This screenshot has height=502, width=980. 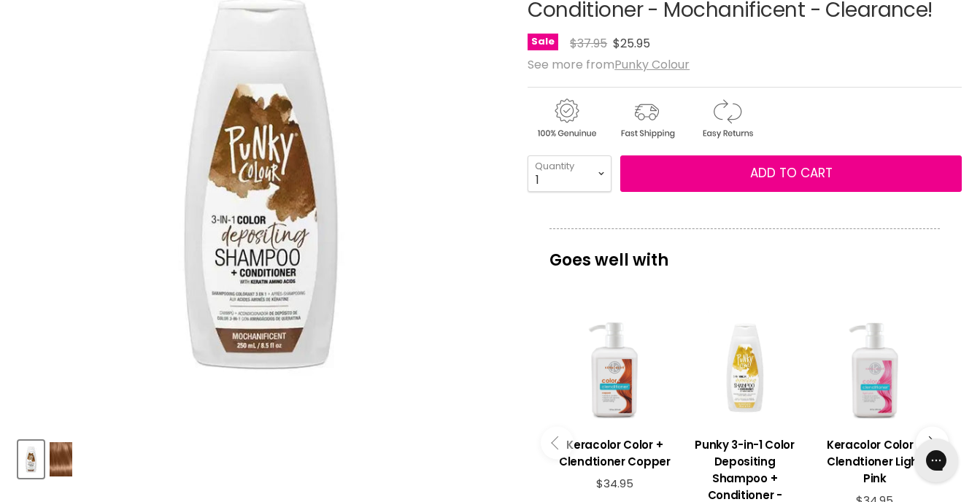 What do you see at coordinates (29, 27) in the screenshot?
I see `button: Gorgias live chat` at bounding box center [29, 27].